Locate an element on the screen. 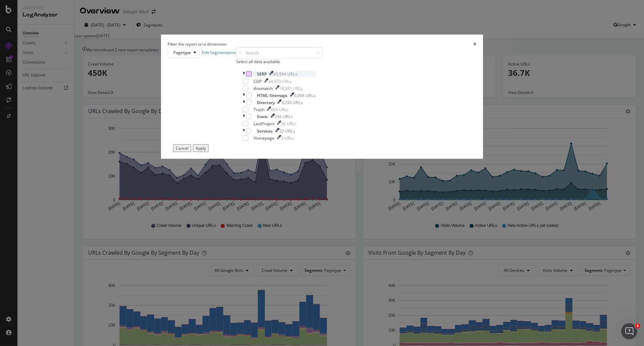 Image resolution: width=644 pixels, height=346 pixels. button: Apply is located at coordinates (201, 148).